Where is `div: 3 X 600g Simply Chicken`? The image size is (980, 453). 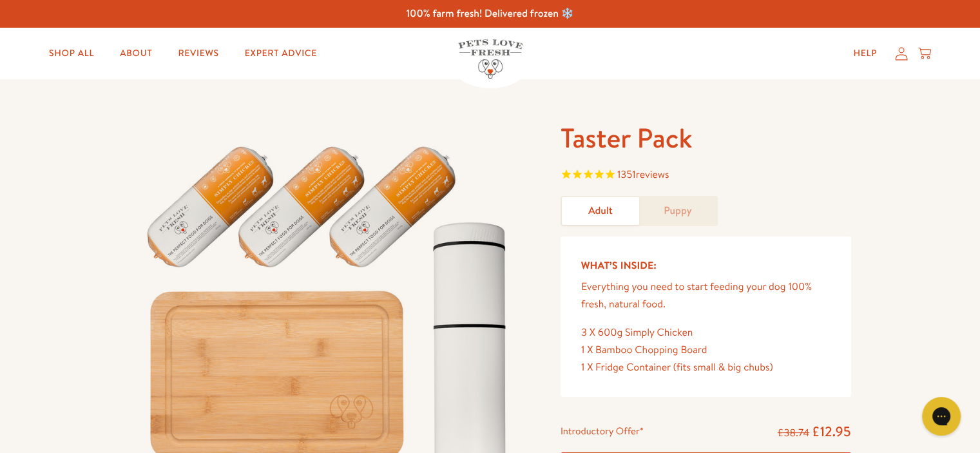 div: 3 X 600g Simply Chicken is located at coordinates (705, 332).